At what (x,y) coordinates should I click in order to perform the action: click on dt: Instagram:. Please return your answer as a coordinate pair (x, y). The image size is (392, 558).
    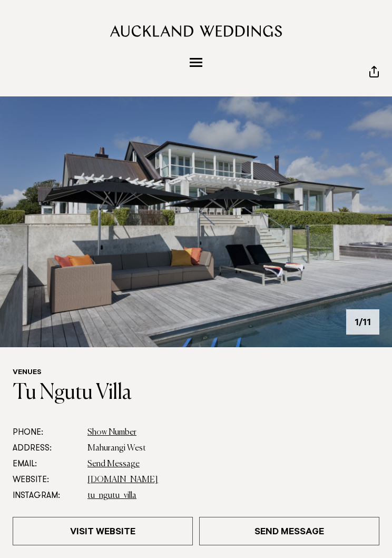
    Looking at the image, I should click on (46, 496).